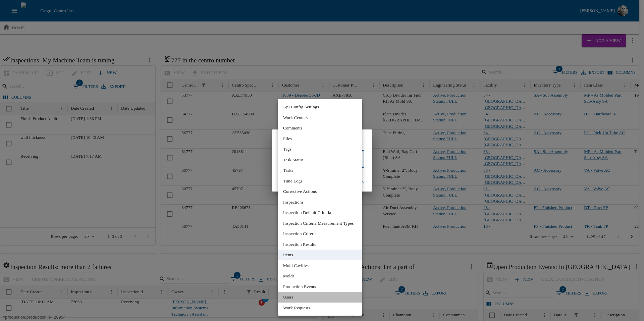 The image size is (644, 321). Describe the element at coordinates (320, 223) in the screenshot. I see `li: Inspection Criteria Measurement Types` at that location.